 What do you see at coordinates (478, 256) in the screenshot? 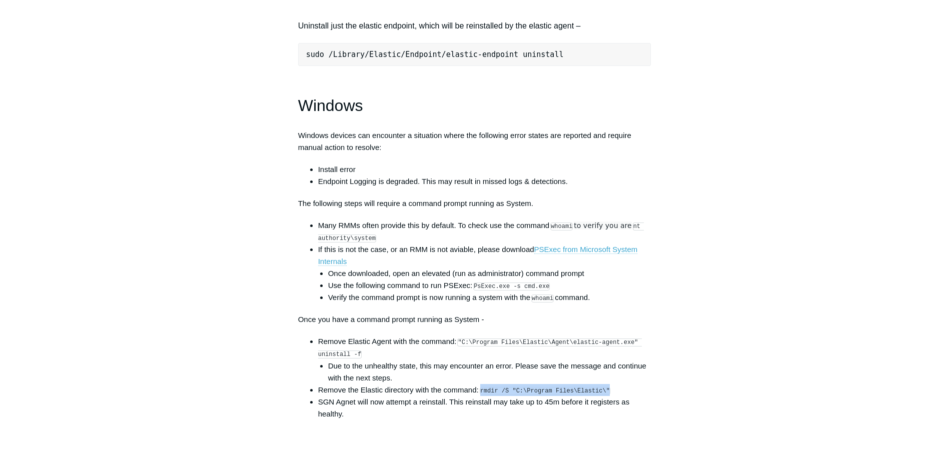
I see `a: PSExec from Microsoft System Internals` at bounding box center [478, 256].